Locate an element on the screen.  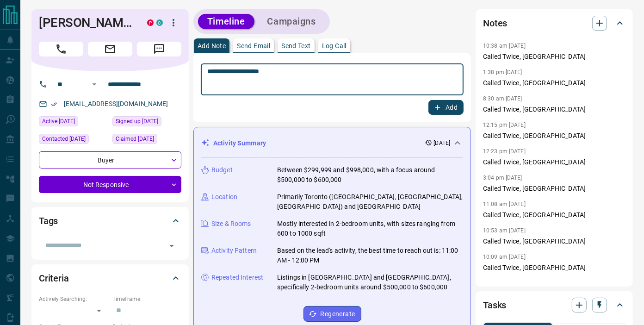
div: condos.ca is located at coordinates (160, 22).